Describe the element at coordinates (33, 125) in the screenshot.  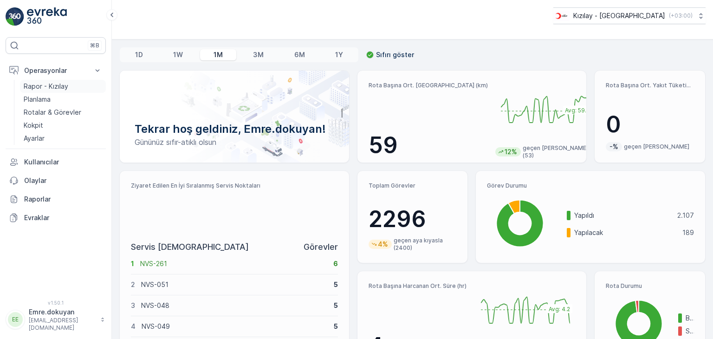
I see `p: Kokpit` at that location.